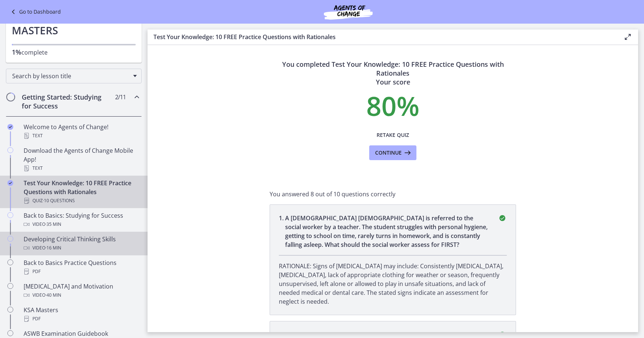 The image size is (644, 338). What do you see at coordinates (282, 231) in the screenshot?
I see `span: 1 .` at bounding box center [282, 231].